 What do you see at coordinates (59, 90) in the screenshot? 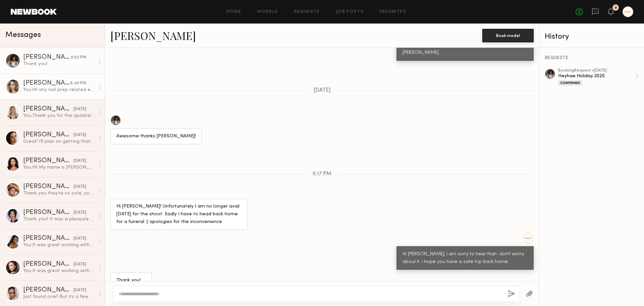
I see `div: You: Hi! any nail prep related expenses will be reimbursed. Can you confirm if the hourly rate on...` at bounding box center [59, 90].